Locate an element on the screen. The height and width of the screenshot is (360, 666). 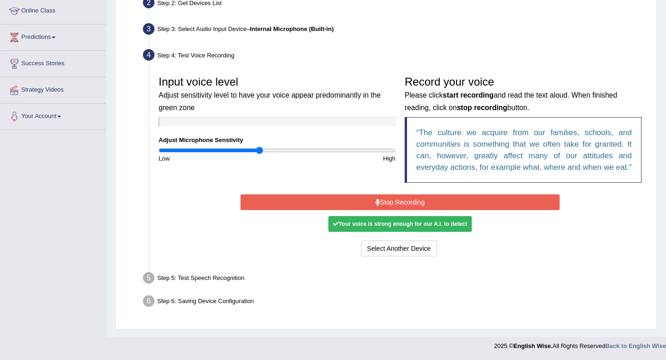
div: Step 5: Test Speech Recognition is located at coordinates (395, 279).